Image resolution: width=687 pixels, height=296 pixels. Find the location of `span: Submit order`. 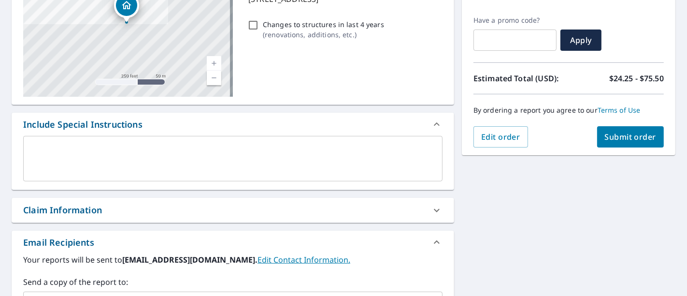

span: Submit order is located at coordinates (631, 137).